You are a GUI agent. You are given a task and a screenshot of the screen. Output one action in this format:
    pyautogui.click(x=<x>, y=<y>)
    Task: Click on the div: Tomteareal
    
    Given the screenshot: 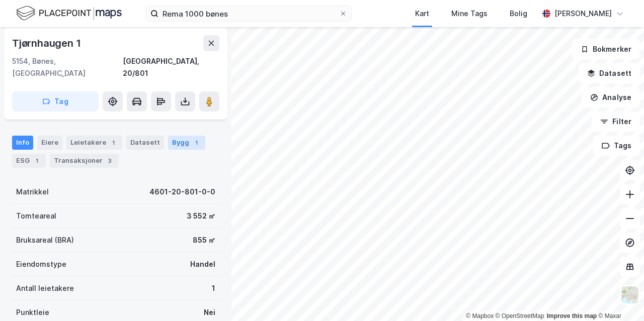 What is the action you would take?
    pyautogui.click(x=36, y=216)
    